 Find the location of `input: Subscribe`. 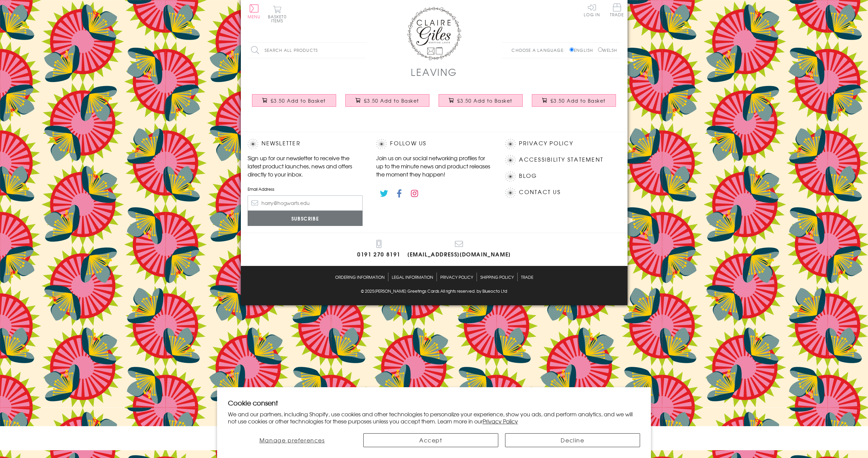

input: Subscribe is located at coordinates (305, 218).